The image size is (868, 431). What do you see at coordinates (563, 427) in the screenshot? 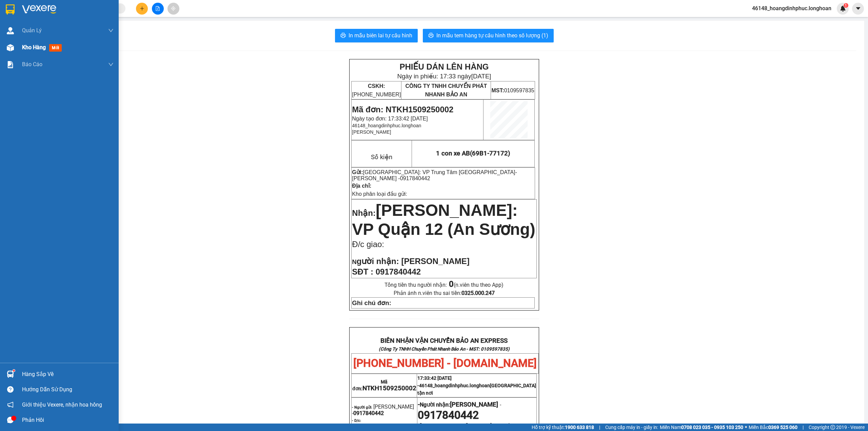
I see `span: Hỗ trợ kỹ thuật:` at bounding box center [563, 427].